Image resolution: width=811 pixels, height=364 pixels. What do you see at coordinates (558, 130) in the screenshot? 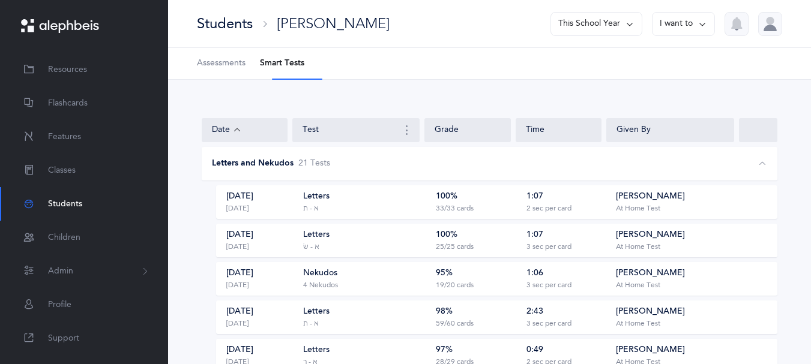
I see `div: Time` at bounding box center [558, 130].